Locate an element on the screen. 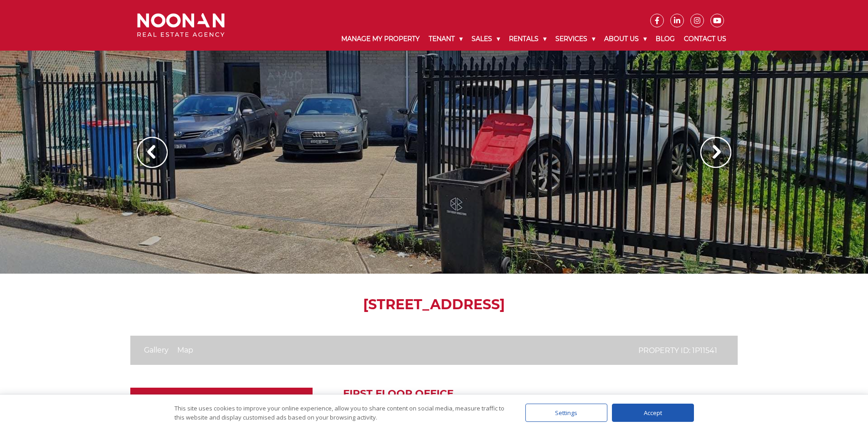 This screenshot has width=868, height=431. p: Property ID: 1P11541 is located at coordinates (677, 350).